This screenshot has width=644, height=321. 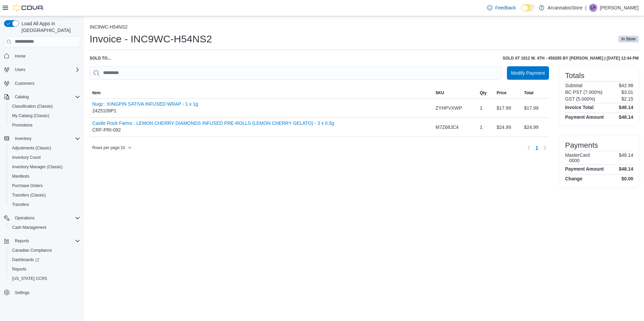 I want to click on button: Previous page, so click(x=529, y=148).